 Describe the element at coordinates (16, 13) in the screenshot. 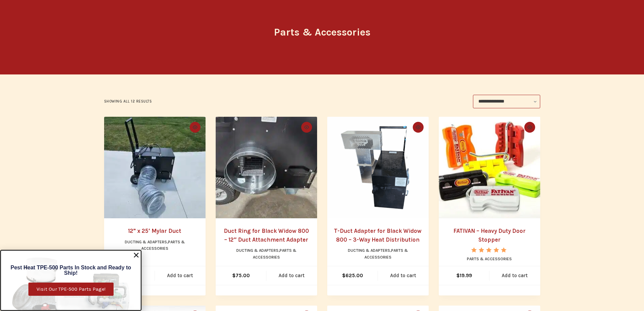

I see `button: Open LiveChat chat widget` at that location.